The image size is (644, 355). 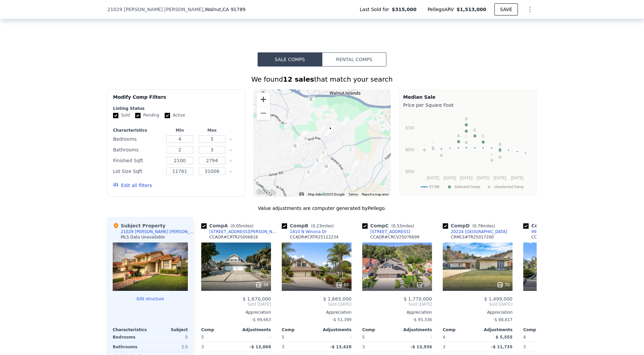 I want to click on div: Subject, so click(x=169, y=330).